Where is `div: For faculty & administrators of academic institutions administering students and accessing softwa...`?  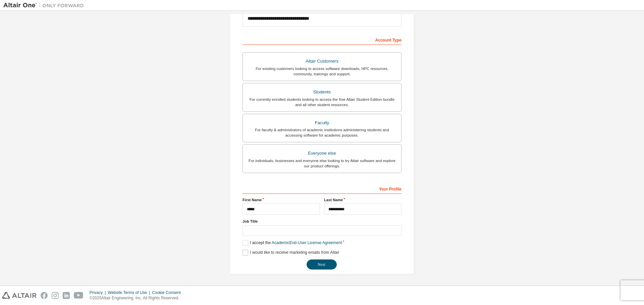 div: For faculty & administrators of academic institutions administering students and accessing softwa... is located at coordinates (322, 133).